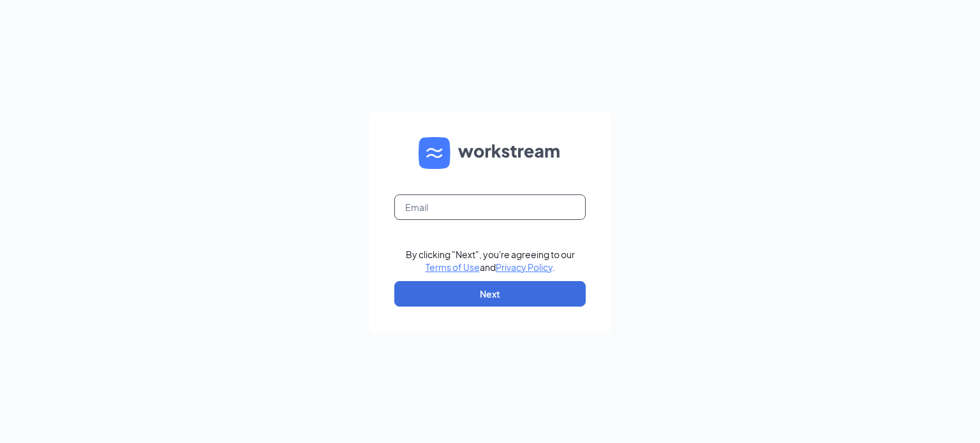  I want to click on input: Email, so click(490, 207).